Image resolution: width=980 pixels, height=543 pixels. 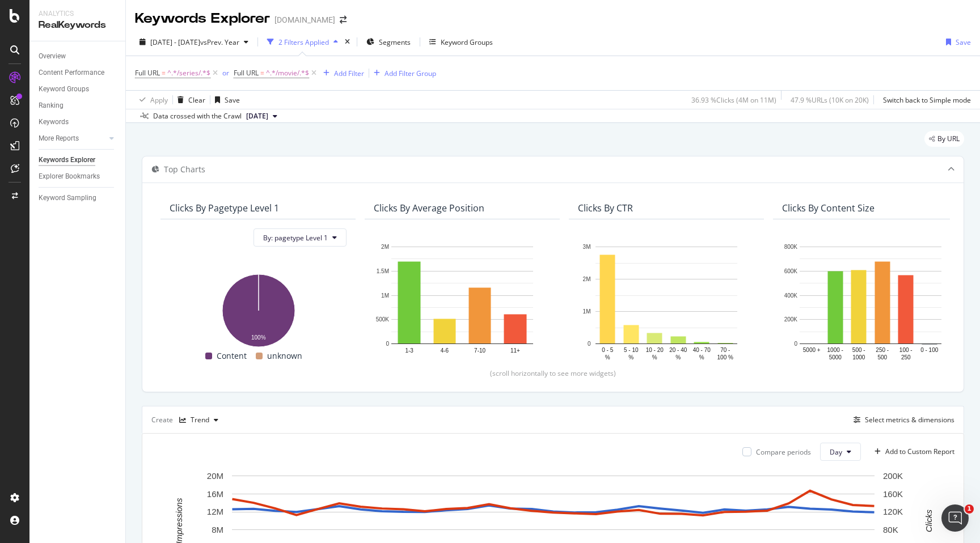 What do you see at coordinates (702, 350) in the screenshot?
I see `text: 40 - 70` at bounding box center [702, 350].